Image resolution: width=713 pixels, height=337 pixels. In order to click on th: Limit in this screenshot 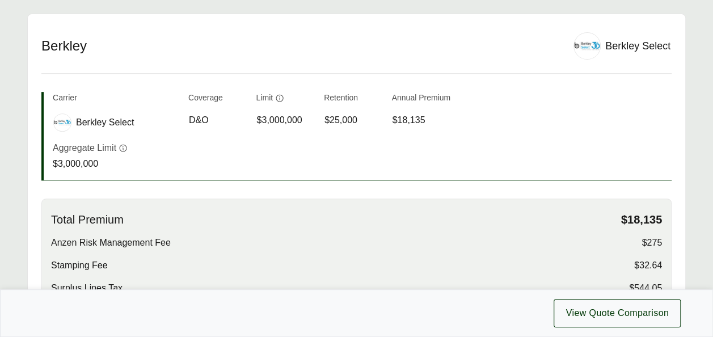, I will do `click(286, 100)`.